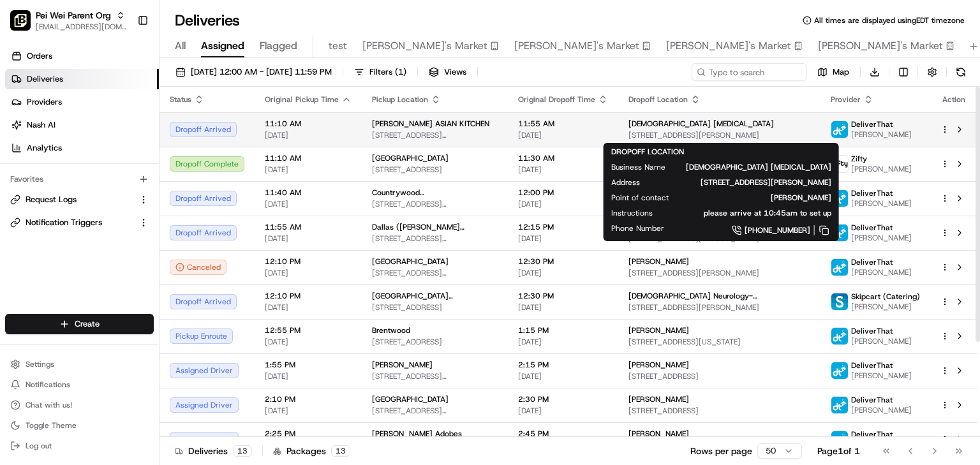  Describe the element at coordinates (626, 182) in the screenshot. I see `span: Address` at that location.